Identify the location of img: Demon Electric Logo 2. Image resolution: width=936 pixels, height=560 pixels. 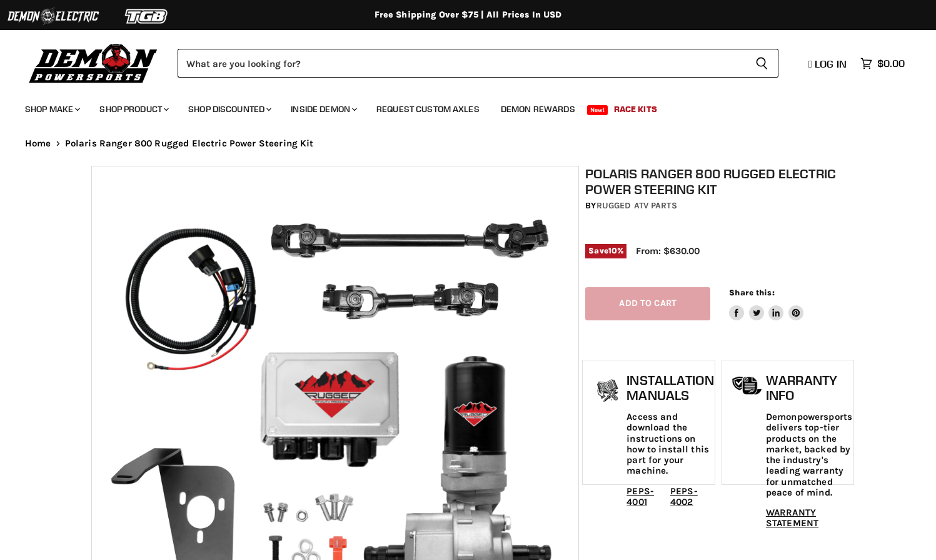
(53, 16).